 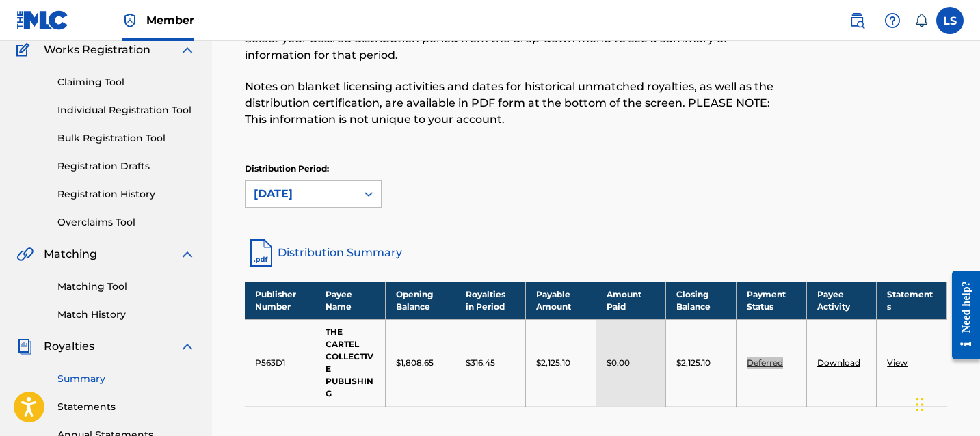 What do you see at coordinates (350, 300) in the screenshot?
I see `th: Payee Name` at bounding box center [350, 300].